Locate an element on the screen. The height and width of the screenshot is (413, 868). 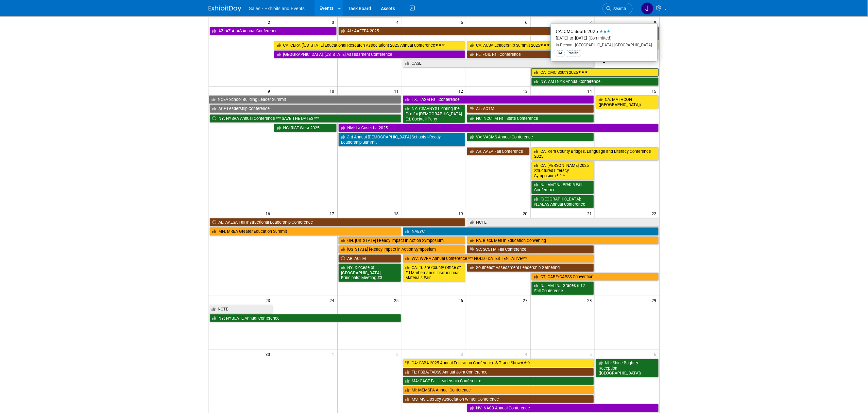
a: CA: Kern County Bridges: Language and Literacy Conference 2025 is located at coordinates (595, 154).